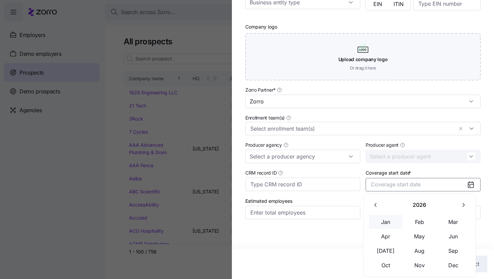 Image resolution: width=494 pixels, height=279 pixels. Describe the element at coordinates (261, 173) in the screenshot. I see `span: CRM record ID` at that location.